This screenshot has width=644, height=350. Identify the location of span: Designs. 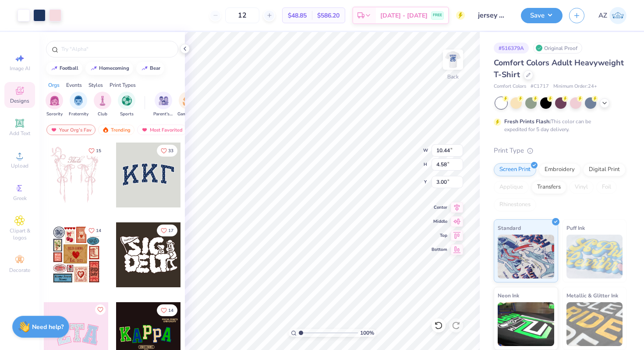
(20, 101).